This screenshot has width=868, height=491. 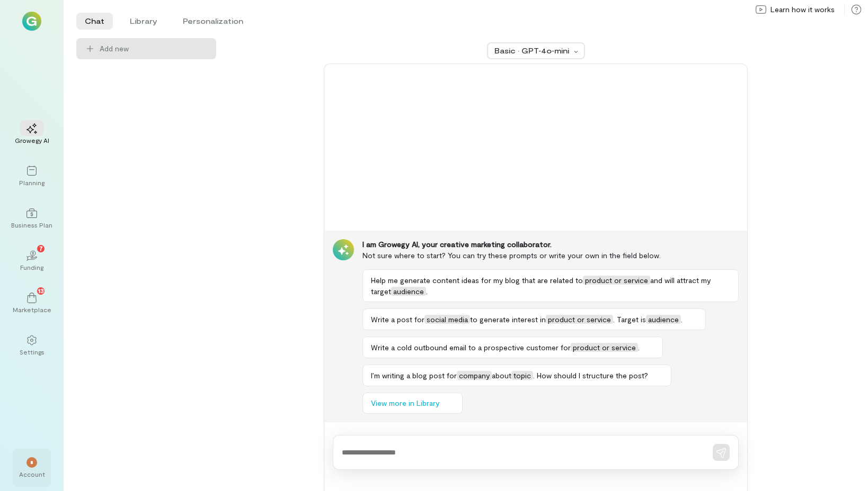 I want to click on div: Basic · GPT‑4o‑mini, so click(x=533, y=51).